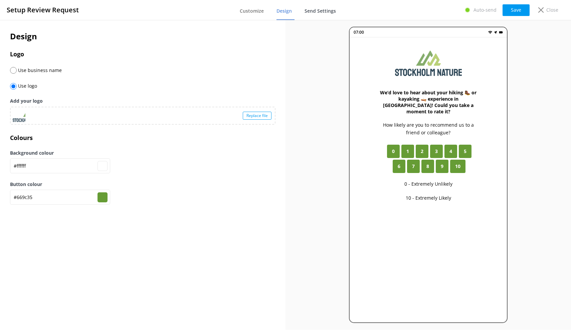 This screenshot has width=571, height=330. What do you see at coordinates (485, 10) in the screenshot?
I see `p: Auto-send` at bounding box center [485, 10].